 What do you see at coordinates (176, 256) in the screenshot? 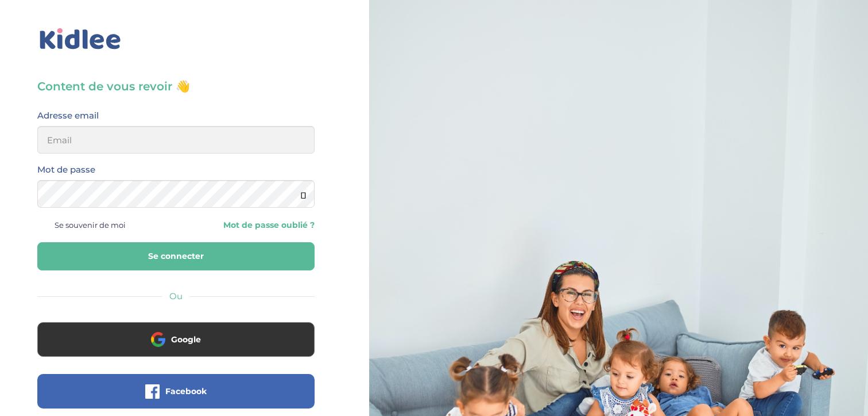
I see `button: Se connecter` at bounding box center [176, 256].